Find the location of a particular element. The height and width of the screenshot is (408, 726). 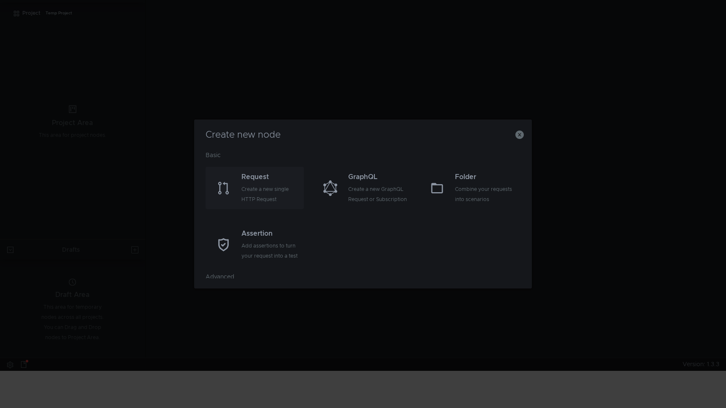

div: Create a new GraphQL Request or Subscription is located at coordinates (378, 194).